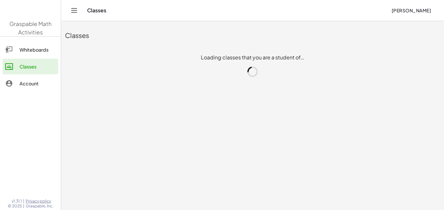 The height and width of the screenshot is (210, 444). I want to click on div: Loading classes that you are a student of…, so click(253, 65).